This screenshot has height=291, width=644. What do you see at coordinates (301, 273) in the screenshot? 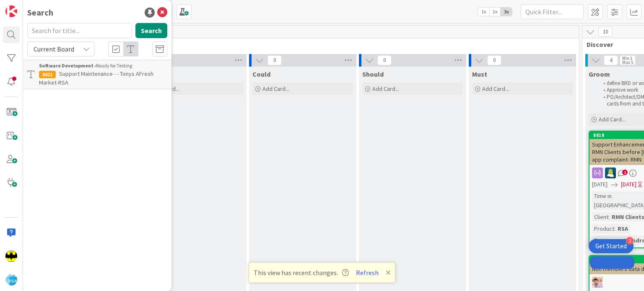
I see `span: This view has recent changes.` at bounding box center [301, 273].